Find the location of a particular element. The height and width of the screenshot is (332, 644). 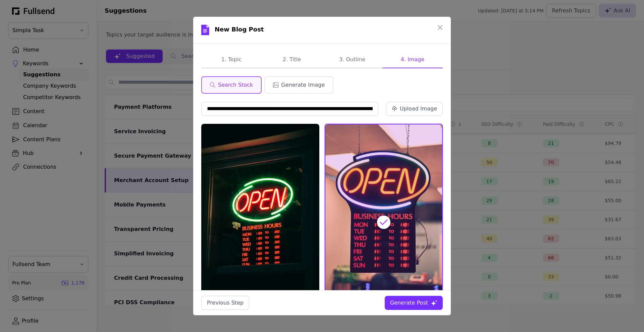

button: 2. Title is located at coordinates (291, 60).